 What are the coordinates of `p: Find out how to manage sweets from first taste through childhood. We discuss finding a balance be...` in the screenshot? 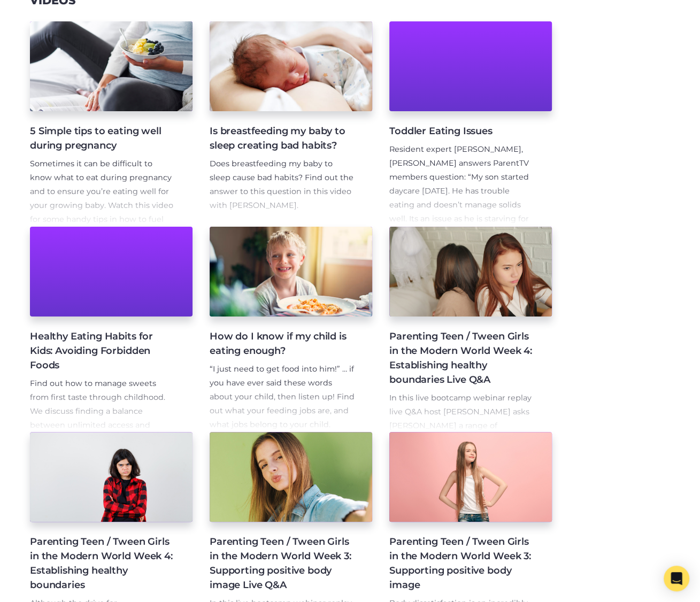 It's located at (103, 446).